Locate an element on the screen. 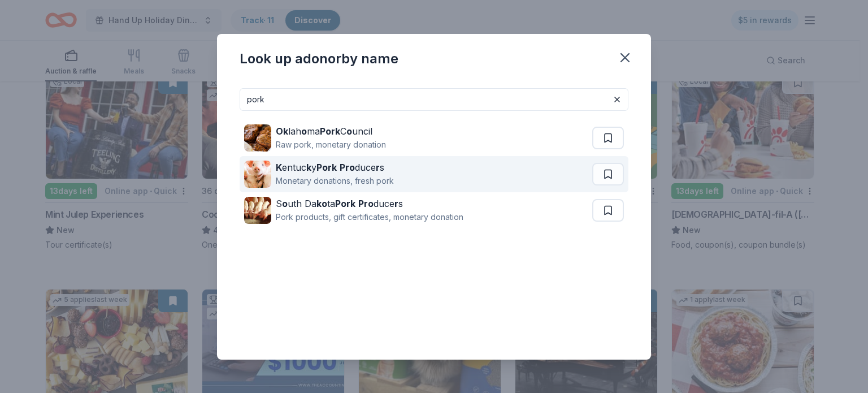 Image resolution: width=868 pixels, height=393 pixels. strong: Ok is located at coordinates (282, 131).